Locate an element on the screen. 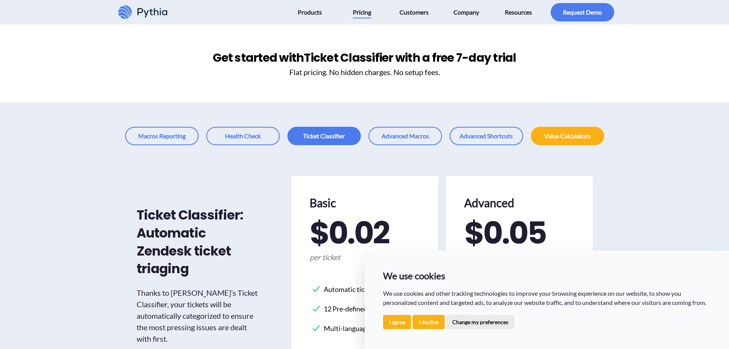 This screenshot has width=729, height=349. span: Pricing is located at coordinates (362, 12).